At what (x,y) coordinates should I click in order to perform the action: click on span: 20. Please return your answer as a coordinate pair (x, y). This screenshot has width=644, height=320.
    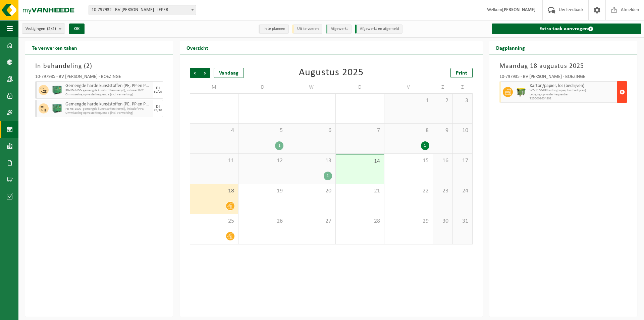
    Looking at the image, I should click on (311, 191).